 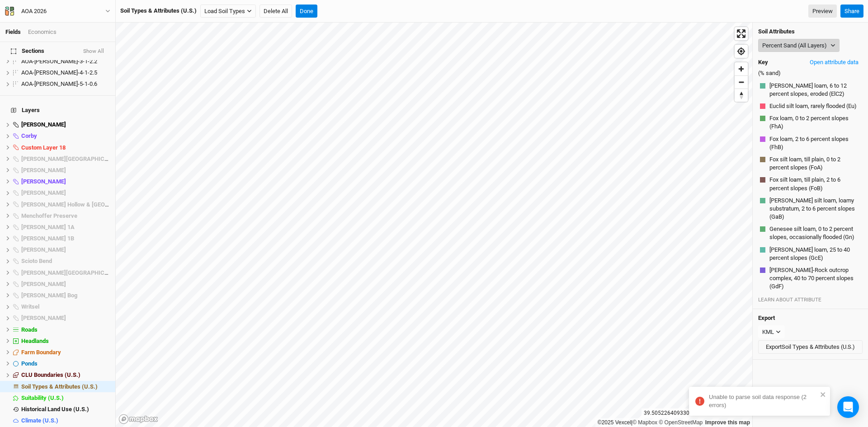 I want to click on button: Share, so click(x=851, y=11).